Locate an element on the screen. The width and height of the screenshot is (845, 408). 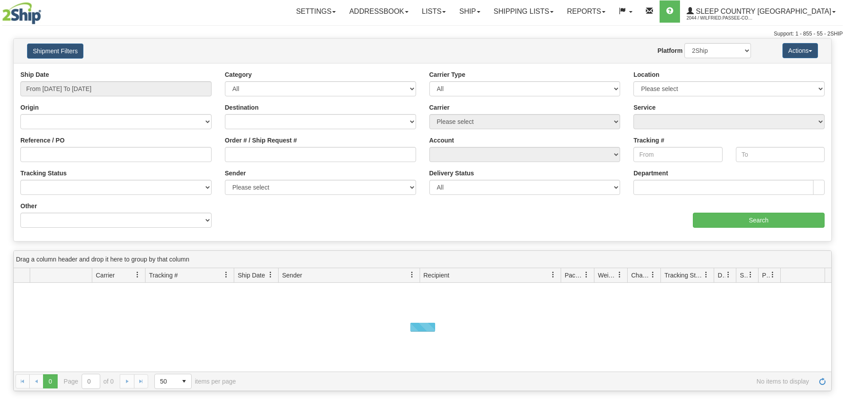
span: No items to display is located at coordinates (529, 381).